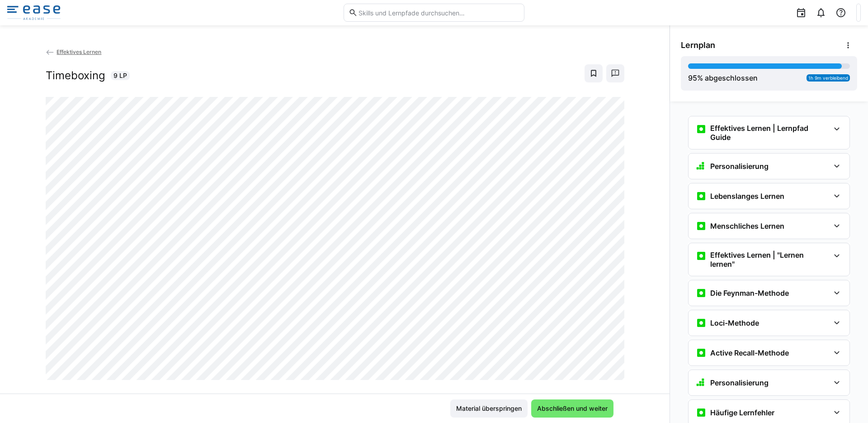  Describe the element at coordinates (828, 78) in the screenshot. I see `span: 1h 9m verbleibend` at that location.